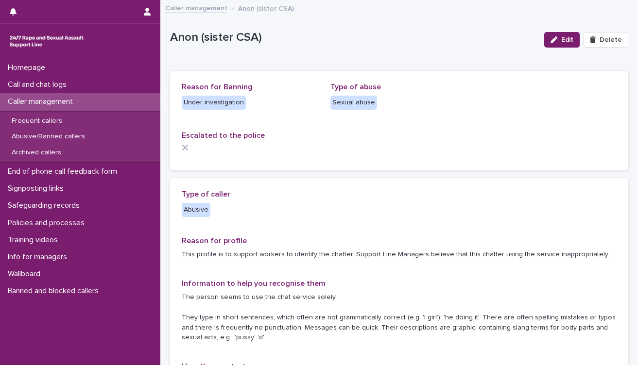  Describe the element at coordinates (254, 284) in the screenshot. I see `span: Information to help you recognise them` at that location.